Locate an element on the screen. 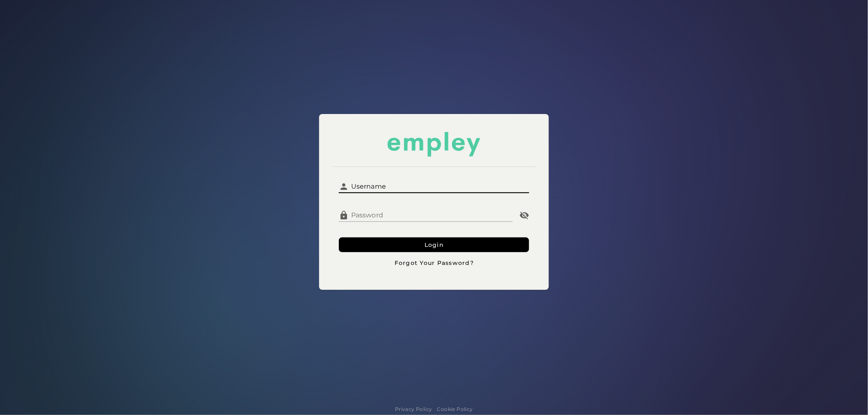 This screenshot has width=868, height=415. a: Cookie Policy is located at coordinates (455, 409).